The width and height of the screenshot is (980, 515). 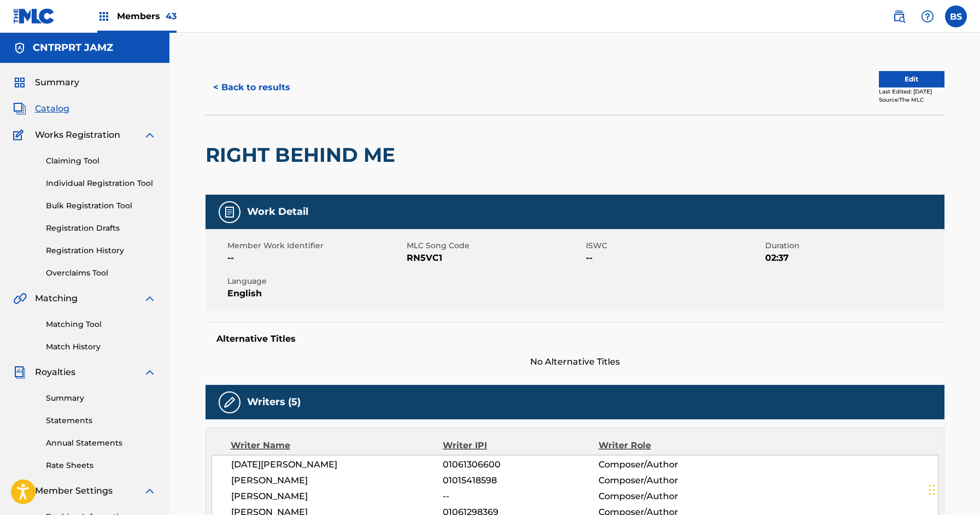 What do you see at coordinates (19, 372) in the screenshot?
I see `img: Royalties` at bounding box center [19, 372].